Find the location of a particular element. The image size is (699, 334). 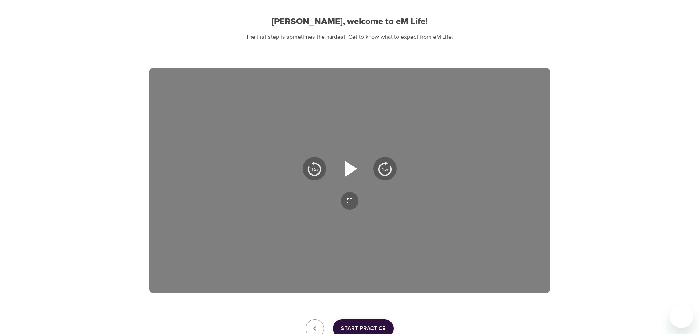

span: Start Practice is located at coordinates (363, 329).